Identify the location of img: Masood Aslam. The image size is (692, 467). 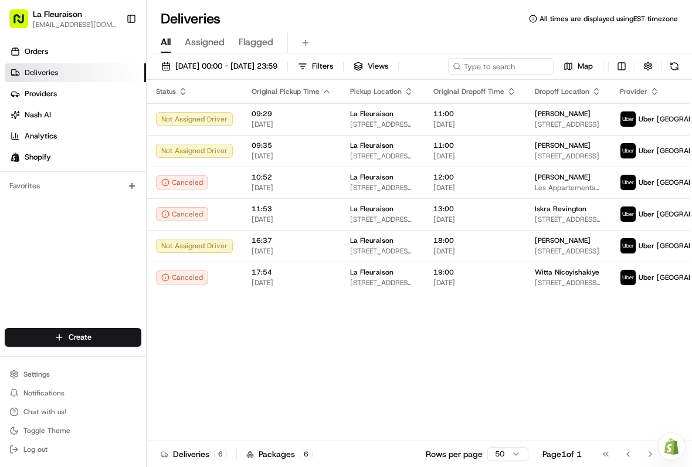
(21, 180).